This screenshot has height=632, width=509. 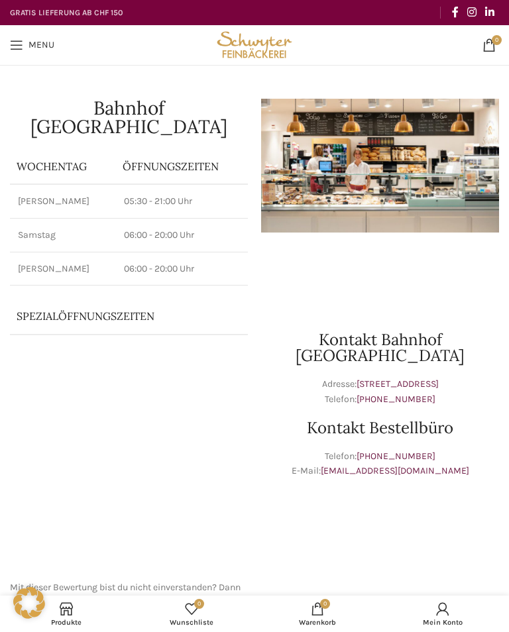 I want to click on span: Wunschliste, so click(x=192, y=622).